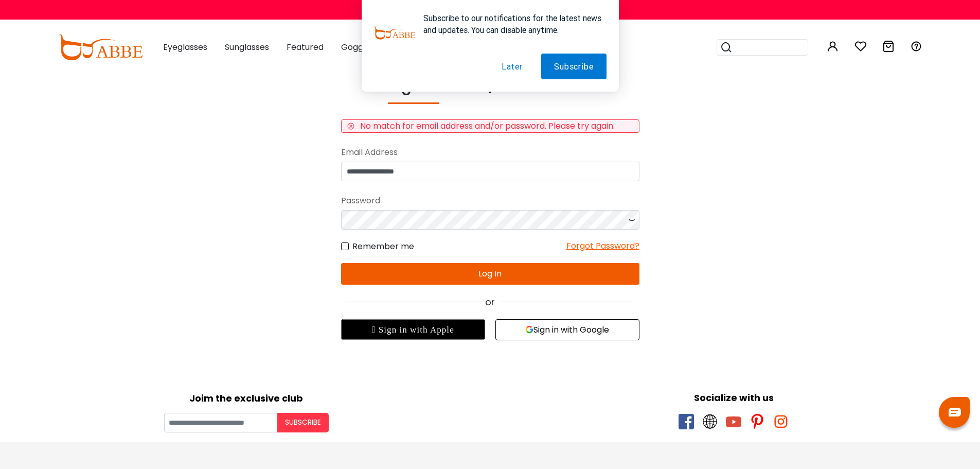  I want to click on span: youtube, so click(734, 422).